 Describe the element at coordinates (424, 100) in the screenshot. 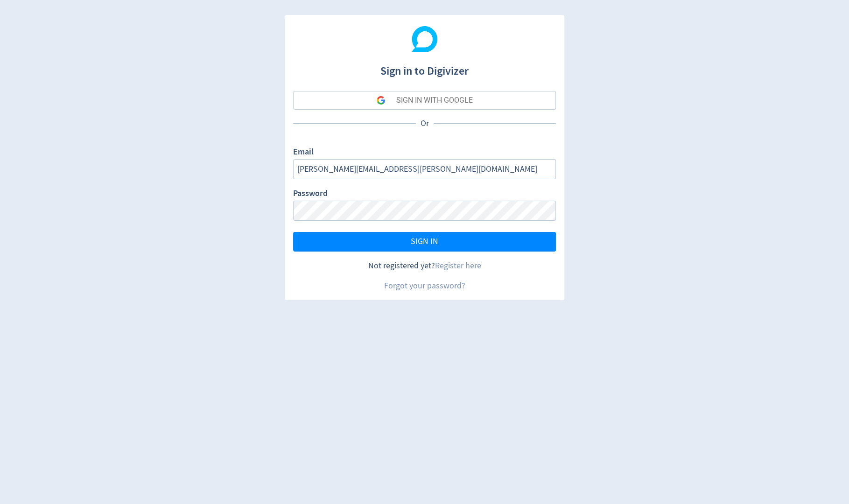

I see `button: SIGN IN WITH GOOGLE` at that location.